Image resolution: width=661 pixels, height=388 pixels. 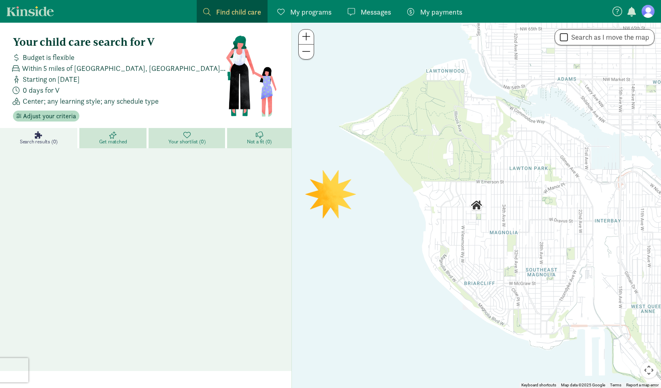 What do you see at coordinates (119, 42) in the screenshot?
I see `h4: Your child care search for V` at bounding box center [119, 42].